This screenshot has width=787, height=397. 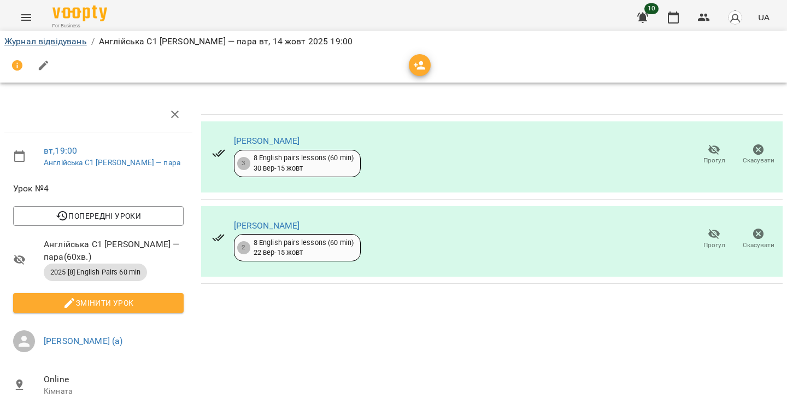 What do you see at coordinates (114, 391) in the screenshot?
I see `p: Кімната` at bounding box center [114, 391].